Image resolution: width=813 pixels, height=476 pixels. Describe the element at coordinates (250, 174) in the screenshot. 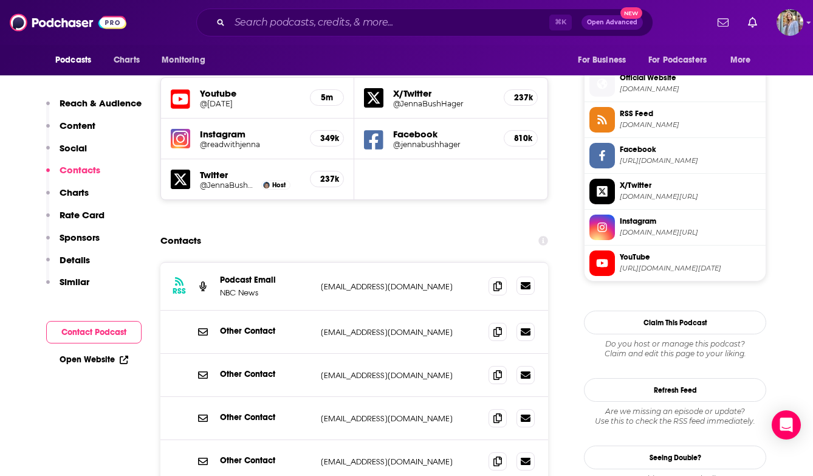

I see `h5: Twitter` at that location.